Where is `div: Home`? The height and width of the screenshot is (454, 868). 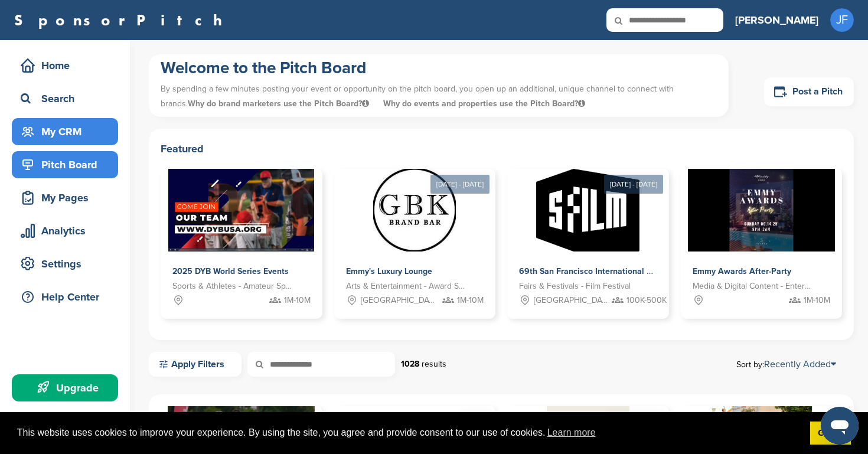 div: Home is located at coordinates (68, 65).